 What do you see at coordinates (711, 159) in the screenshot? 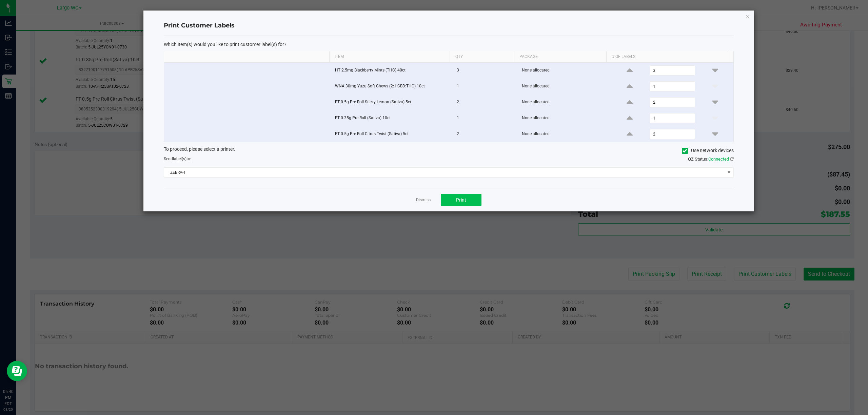
I see `span: QZ Status:` at bounding box center [711, 159].